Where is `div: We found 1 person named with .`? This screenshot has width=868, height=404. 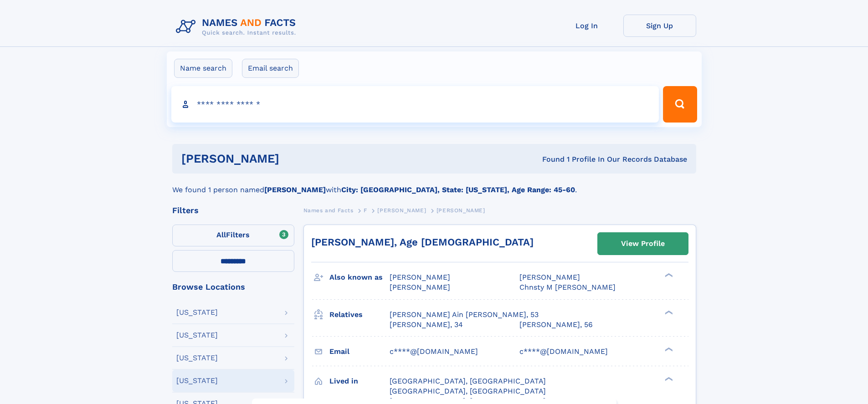 div: We found 1 person named with . is located at coordinates (434, 185).